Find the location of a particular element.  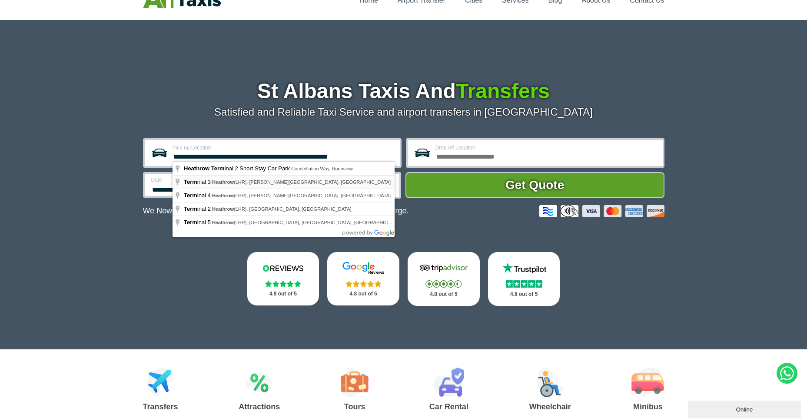

a: Reviews.io Stars 4.8 out of 5 is located at coordinates (283, 279).